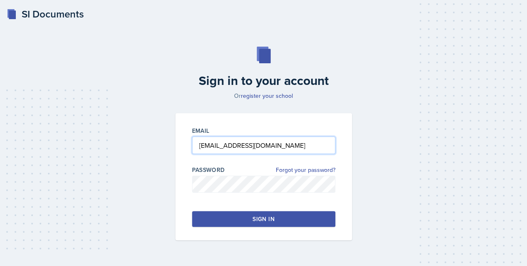 The height and width of the screenshot is (266, 527). Describe the element at coordinates (264, 96) in the screenshot. I see `p: Or` at that location.